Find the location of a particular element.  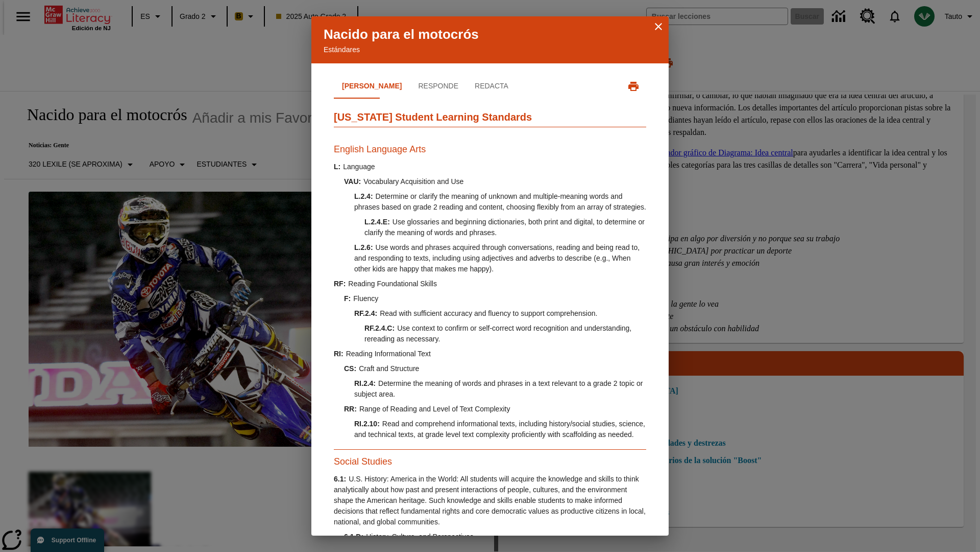

span: RI.2.10 : is located at coordinates (367, 423).